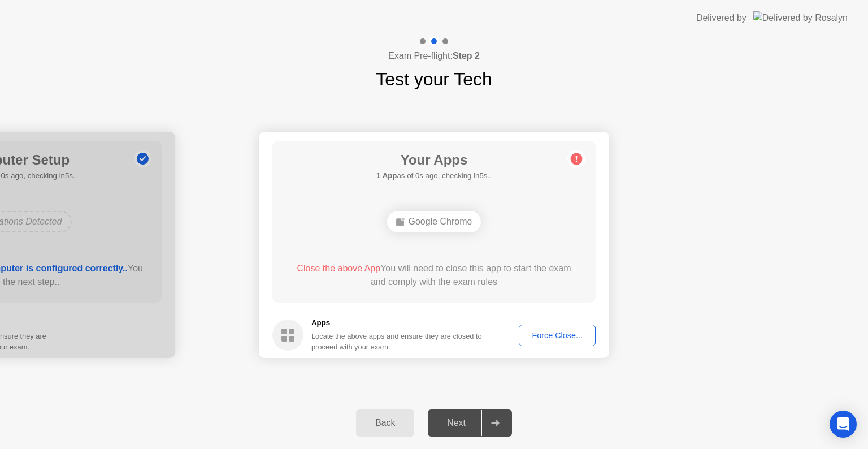 The height and width of the screenshot is (449, 868). I want to click on b: 1 App, so click(386, 175).